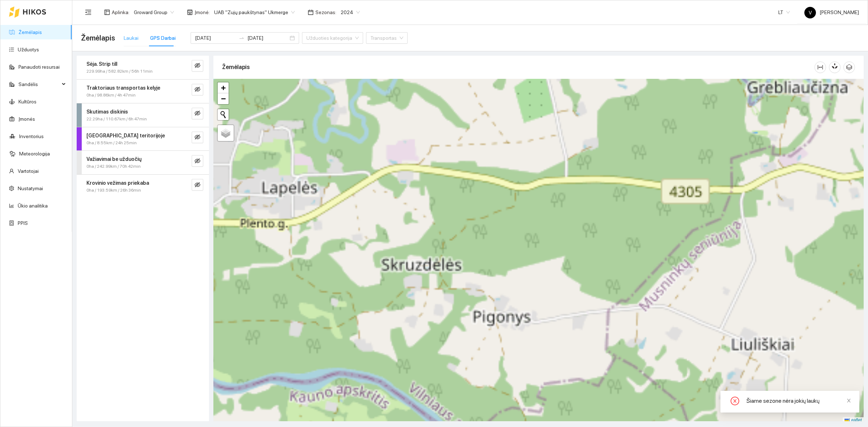  What do you see at coordinates (35, 154) in the screenshot?
I see `a: Meteorologija` at bounding box center [35, 154].